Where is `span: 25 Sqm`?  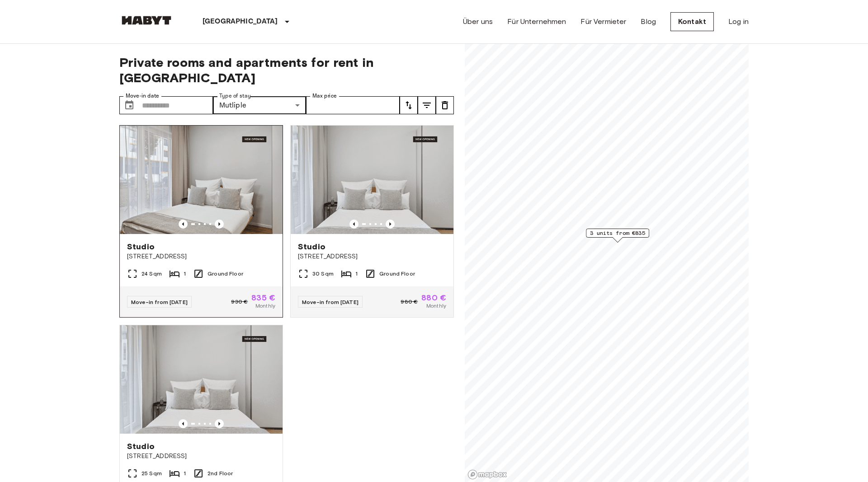 span: 25 Sqm is located at coordinates (151, 473).